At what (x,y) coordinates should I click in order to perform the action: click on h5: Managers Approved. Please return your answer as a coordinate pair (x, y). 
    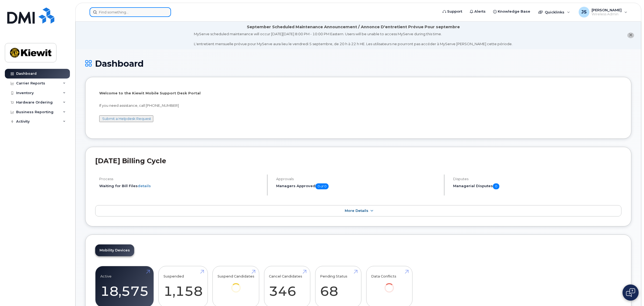
    Looking at the image, I should click on (358, 187).